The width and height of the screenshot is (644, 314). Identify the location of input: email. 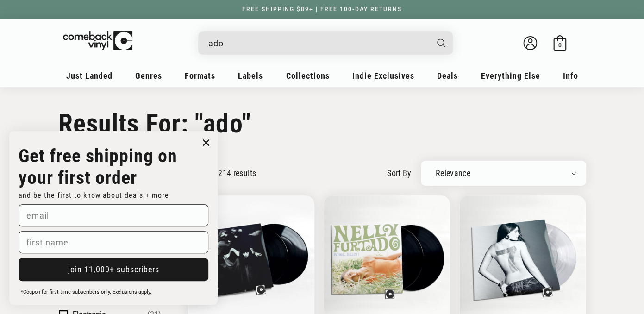
(114, 215).